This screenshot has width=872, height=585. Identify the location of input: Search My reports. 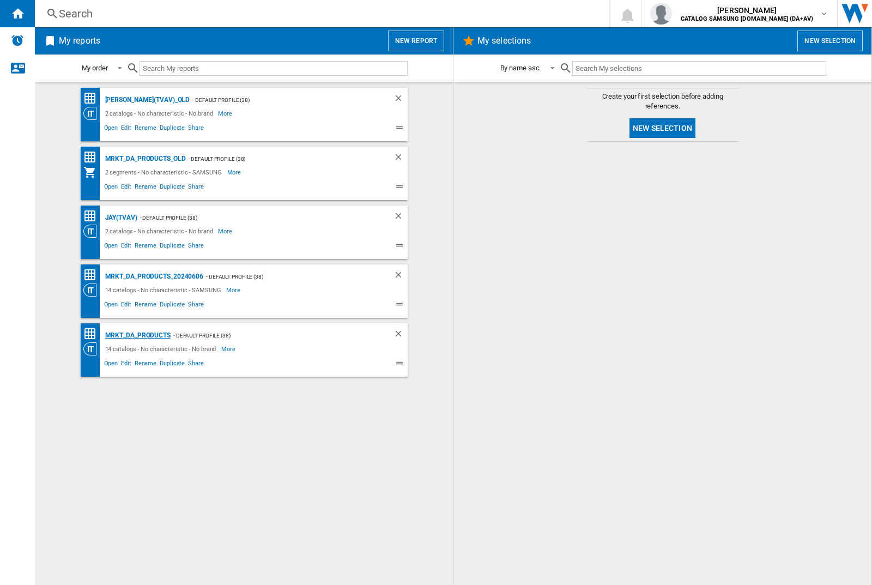
(274, 68).